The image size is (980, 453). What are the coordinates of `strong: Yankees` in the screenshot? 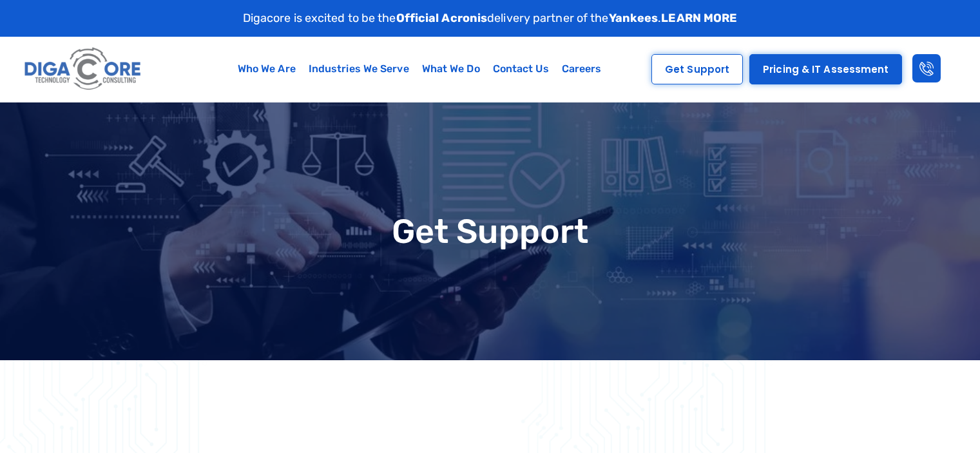 It's located at (633, 18).